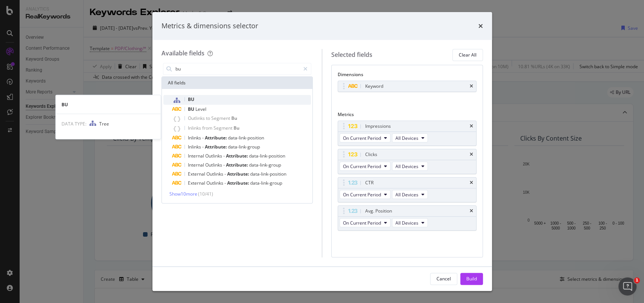  What do you see at coordinates (206, 194) in the screenshot?
I see `span: ( 10 / 41 )` at bounding box center [206, 194].